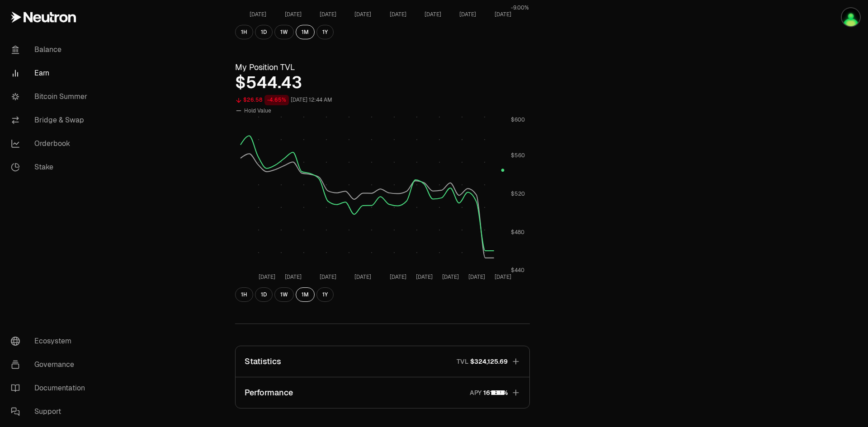  I want to click on a: Stake, so click(51, 168).